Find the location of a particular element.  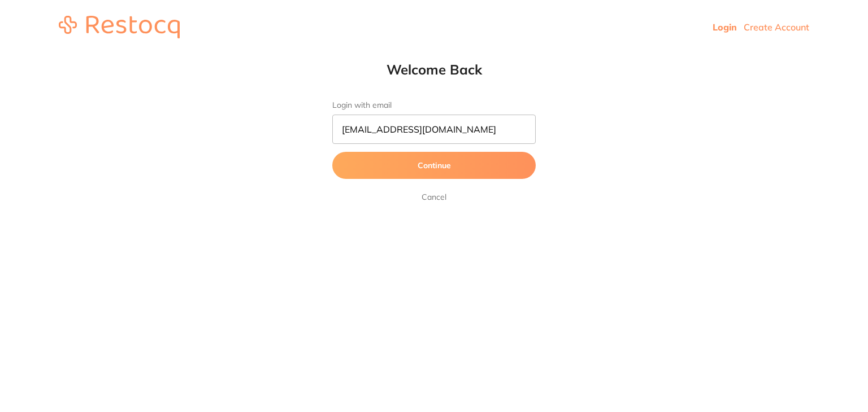

img: restocq_logo.svg is located at coordinates (119, 27).